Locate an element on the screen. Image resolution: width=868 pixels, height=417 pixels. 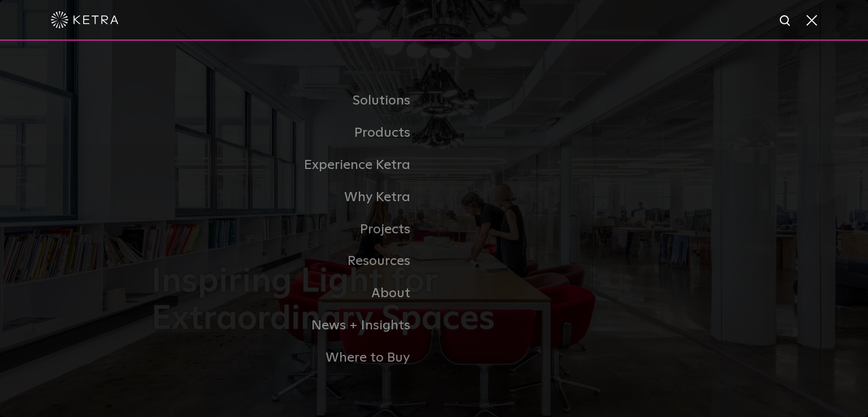
a: Projects is located at coordinates (293, 229).